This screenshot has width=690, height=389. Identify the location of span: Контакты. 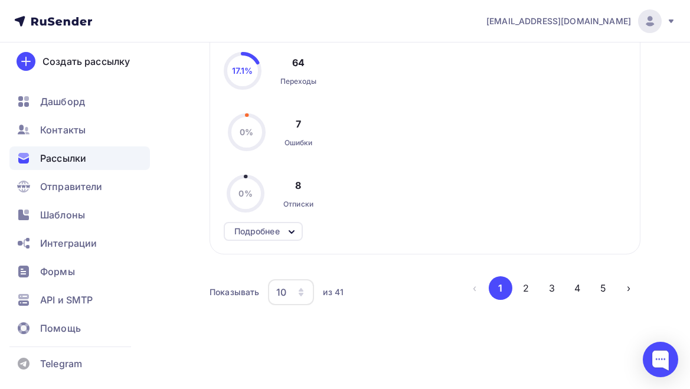
(63, 130).